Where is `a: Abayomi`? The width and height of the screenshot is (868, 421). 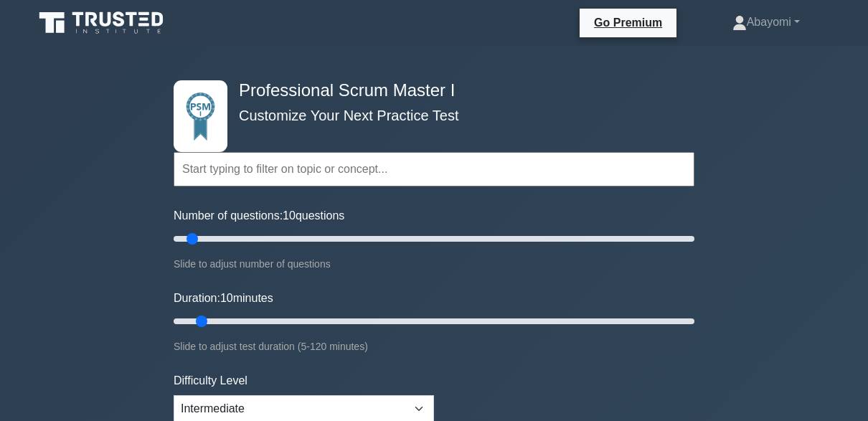
a: Abayomi is located at coordinates (766, 22).